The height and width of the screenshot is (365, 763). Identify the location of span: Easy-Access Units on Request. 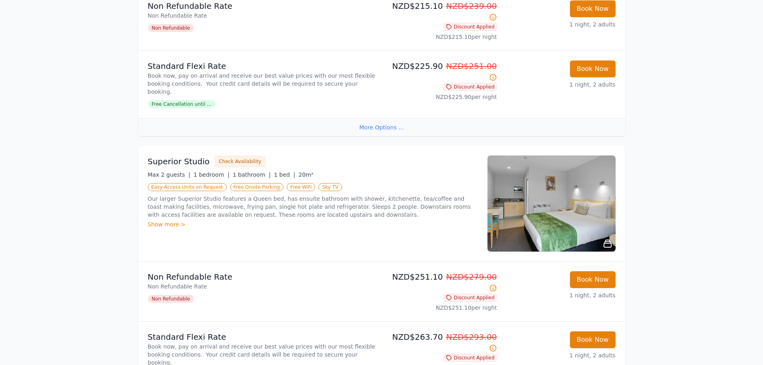
(187, 187).